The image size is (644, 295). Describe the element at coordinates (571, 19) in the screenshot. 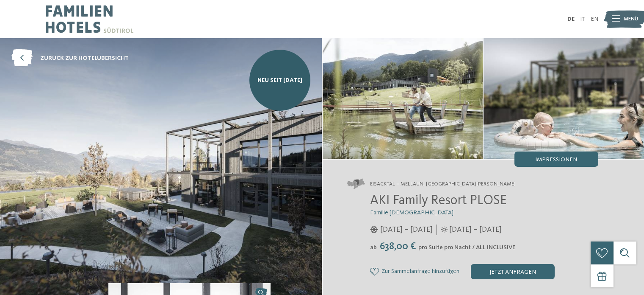

I see `a: DE` at that location.